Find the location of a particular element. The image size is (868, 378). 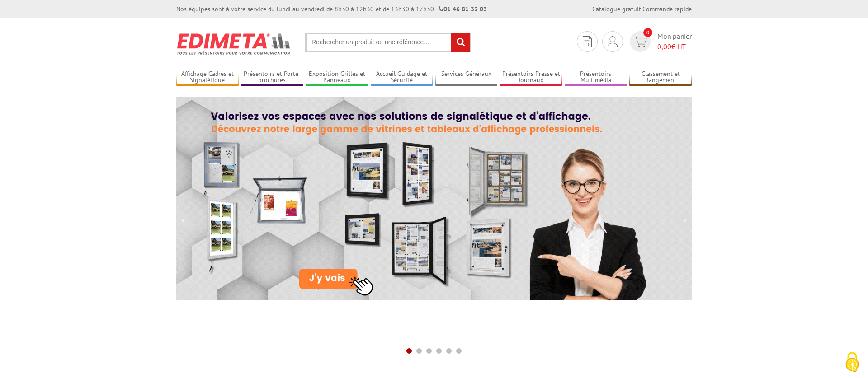

a: Catalogue gratuit is located at coordinates (617, 9).